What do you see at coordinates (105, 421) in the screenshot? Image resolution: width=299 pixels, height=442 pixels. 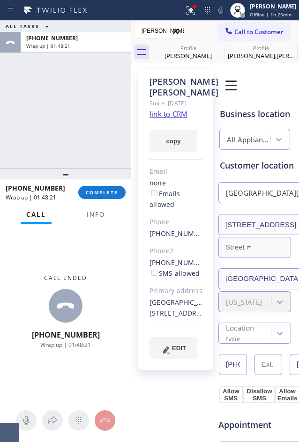 I see `button: Hang up` at bounding box center [105, 421].